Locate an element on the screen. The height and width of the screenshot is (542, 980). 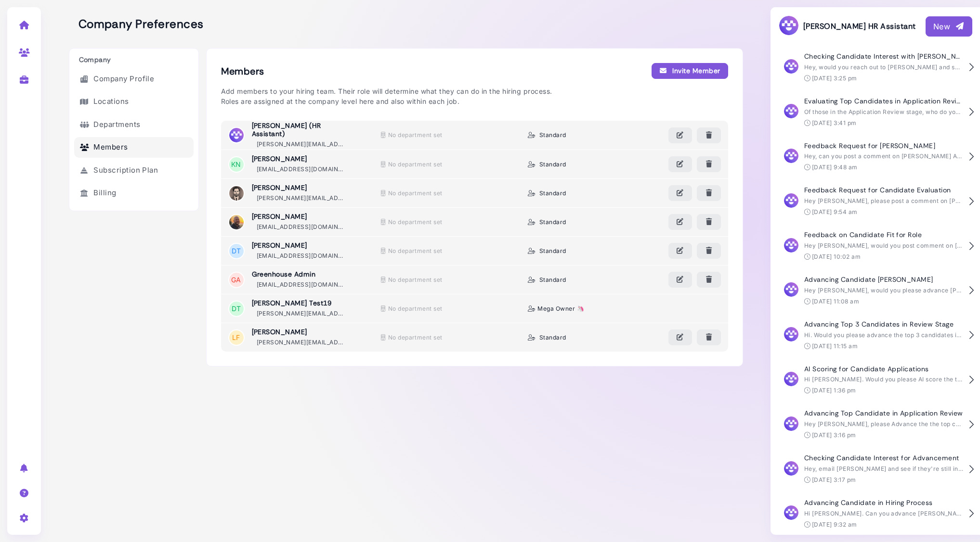
span: LF is located at coordinates (236, 338).